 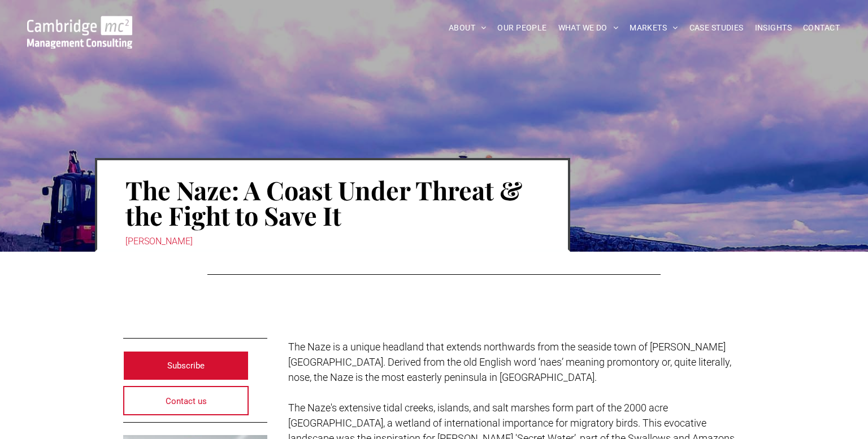 I want to click on a: CASE STUDIES, so click(x=716, y=28).